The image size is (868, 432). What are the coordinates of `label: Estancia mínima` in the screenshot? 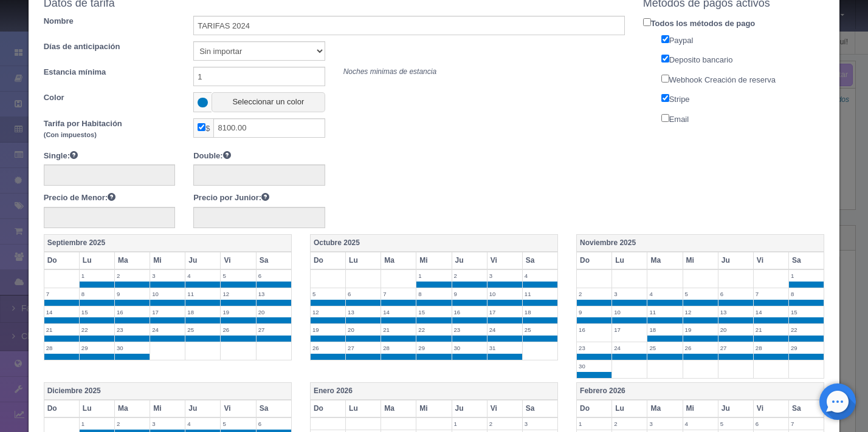 It's located at (110, 72).